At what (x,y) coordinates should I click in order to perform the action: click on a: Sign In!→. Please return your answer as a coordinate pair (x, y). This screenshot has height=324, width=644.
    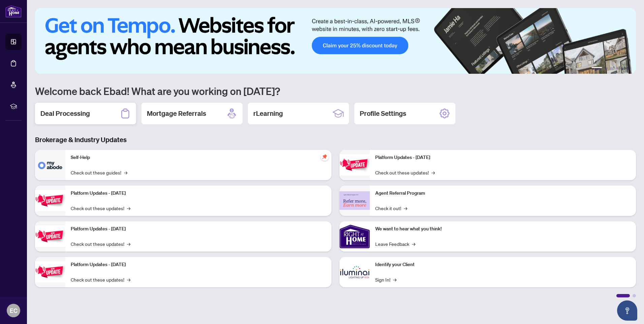
    Looking at the image, I should click on (386, 279).